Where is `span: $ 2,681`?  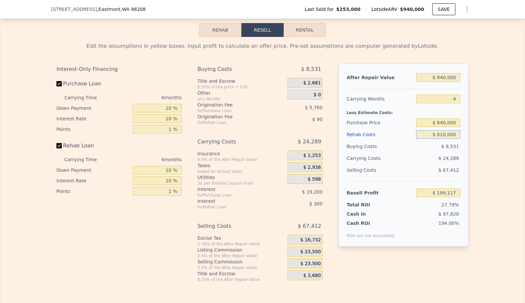 span: $ 2,681 is located at coordinates (312, 83).